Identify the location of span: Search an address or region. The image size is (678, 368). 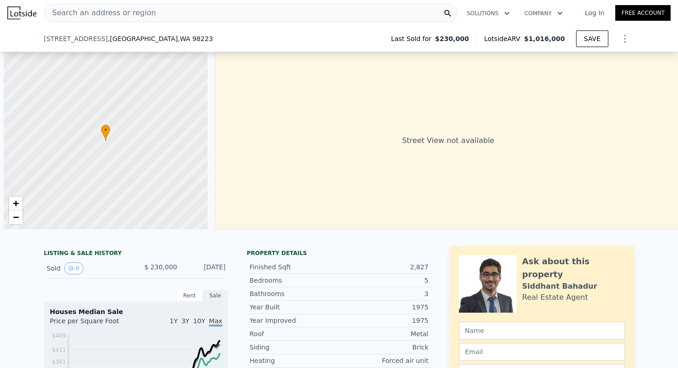
(100, 13).